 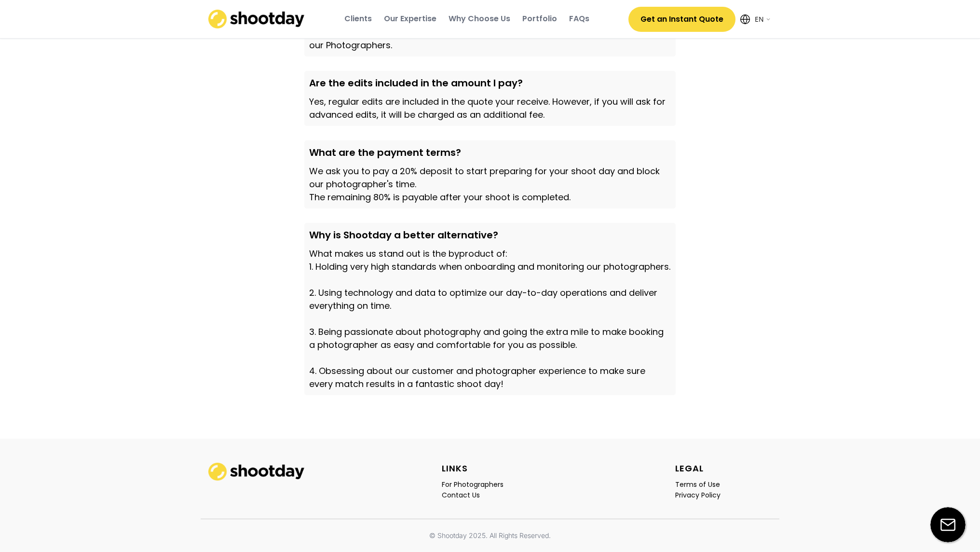 I want to click on div: Portfolio, so click(x=540, y=19).